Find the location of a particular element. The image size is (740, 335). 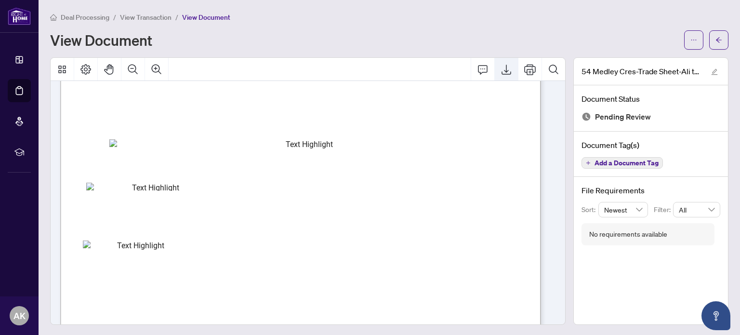

span: Deal Processing is located at coordinates (85, 17).